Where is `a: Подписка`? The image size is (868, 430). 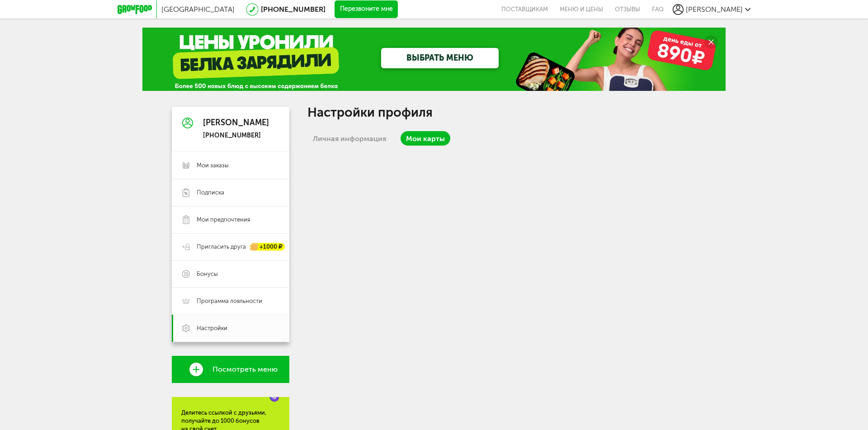
a: Подписка is located at coordinates (230, 192).